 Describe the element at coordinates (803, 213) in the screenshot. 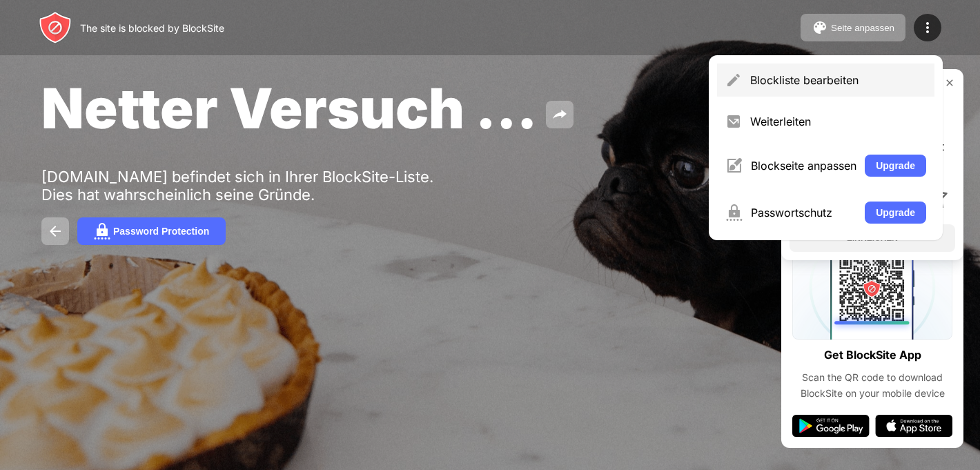

I see `div: Passwortschutz` at that location.